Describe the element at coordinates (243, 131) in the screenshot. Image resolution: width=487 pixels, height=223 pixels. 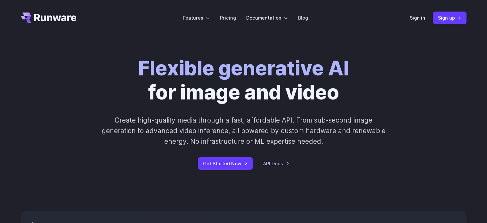
I see `p: Create high-quality media through a fast, affordable API. From sub-second image generation to adv...` at that location.